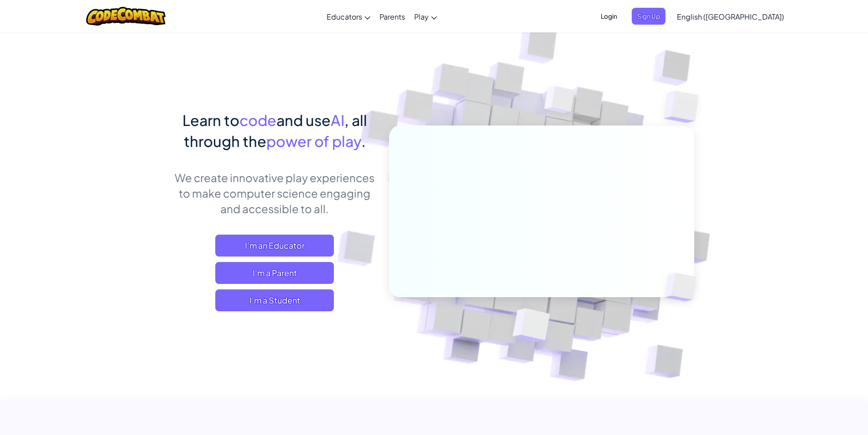  I want to click on button: I'm a Student, so click(275, 300).